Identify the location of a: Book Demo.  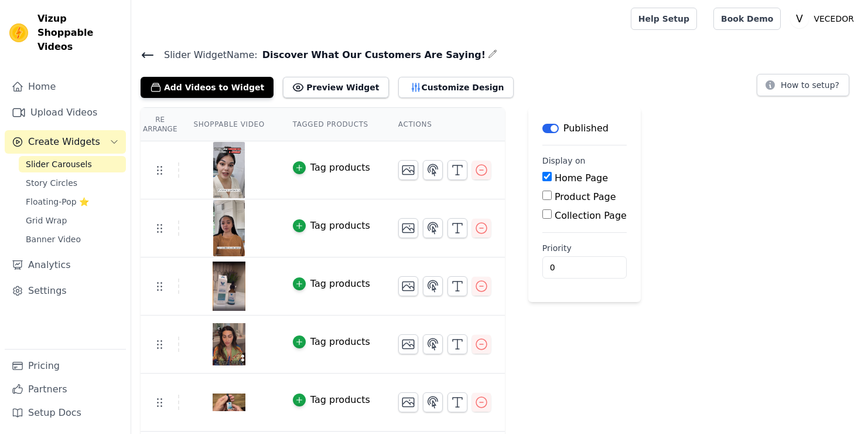
(747, 18).